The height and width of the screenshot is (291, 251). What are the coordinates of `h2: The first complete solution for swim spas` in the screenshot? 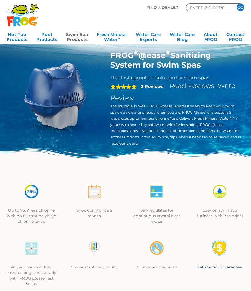 It's located at (176, 77).